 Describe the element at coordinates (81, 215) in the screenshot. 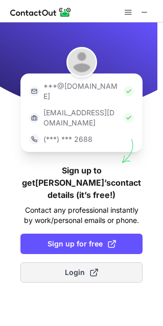

I see `p: Contact any professional instantly by work/personal emails or phone.` at that location.